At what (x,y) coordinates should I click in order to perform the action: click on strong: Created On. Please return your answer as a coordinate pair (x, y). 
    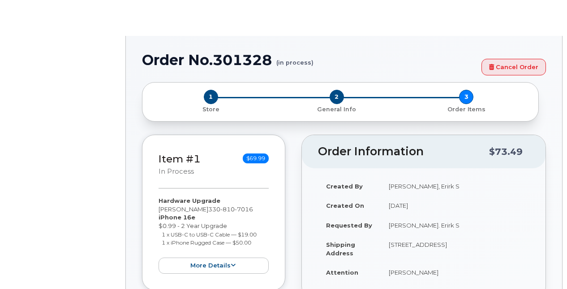
    Looking at the image, I should click on (345, 205).